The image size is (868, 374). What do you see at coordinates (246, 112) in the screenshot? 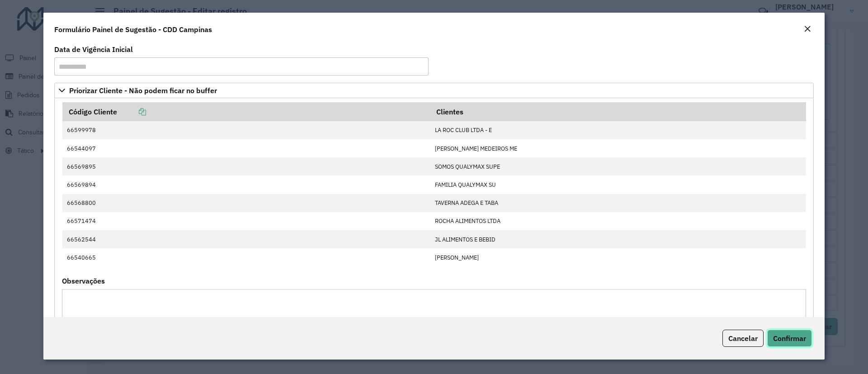
I see `th: Código Cliente` at bounding box center [246, 112].